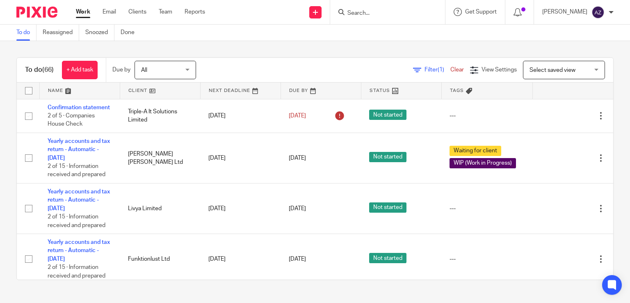  Describe the element at coordinates (26, 32) in the screenshot. I see `a: To do` at that location.